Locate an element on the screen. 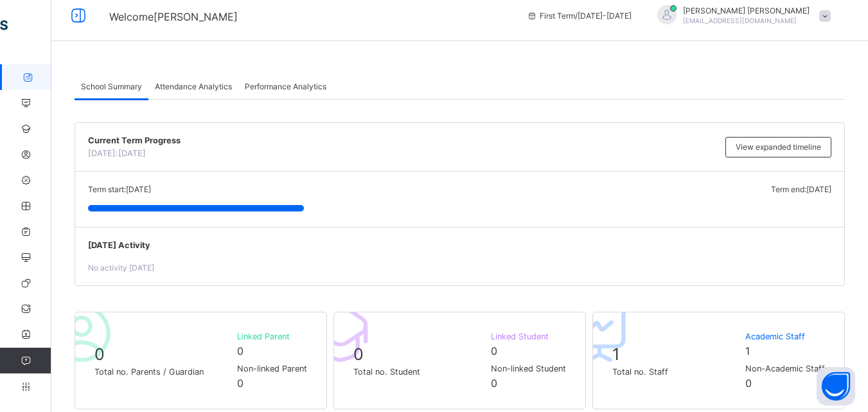  span: Total no. Parents / Guardian is located at coordinates (162, 372).